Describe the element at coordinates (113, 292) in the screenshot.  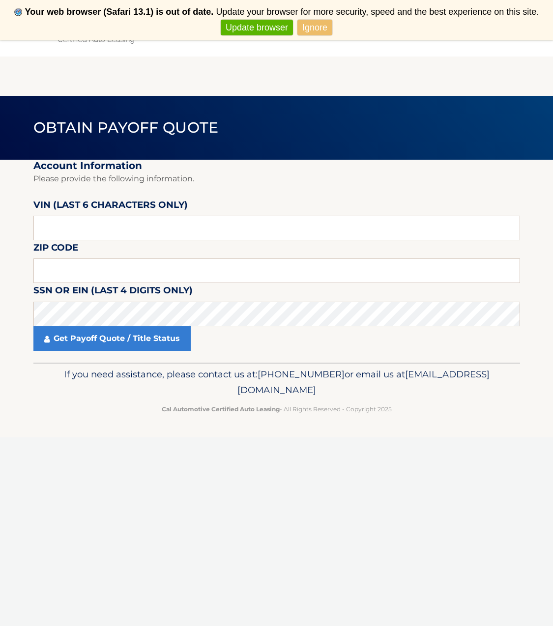
I see `label: SSN or EIN (last 4 digits only)` at that location.